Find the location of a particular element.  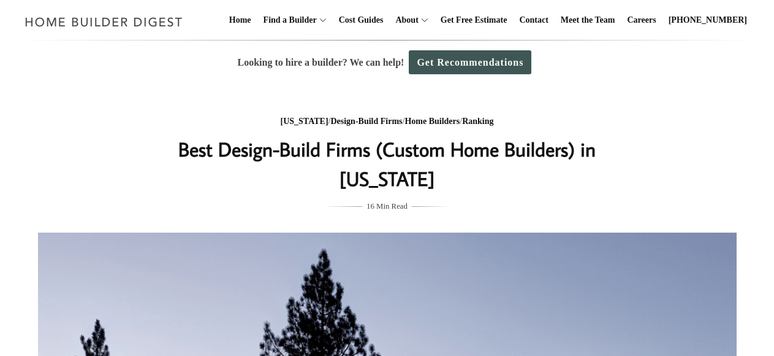

a: Contact is located at coordinates (533, 20).